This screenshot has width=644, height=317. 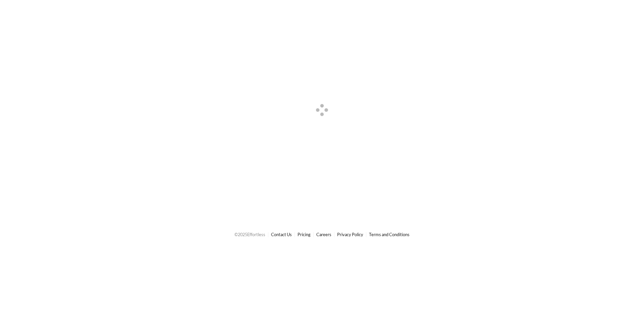 I want to click on a: Pricing, so click(x=304, y=235).